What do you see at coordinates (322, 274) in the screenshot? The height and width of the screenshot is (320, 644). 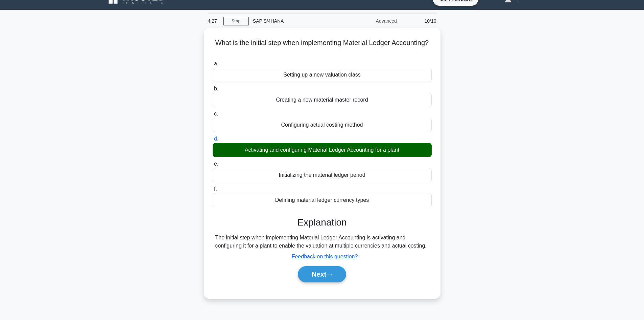 I see `button: Next` at bounding box center [322, 274].